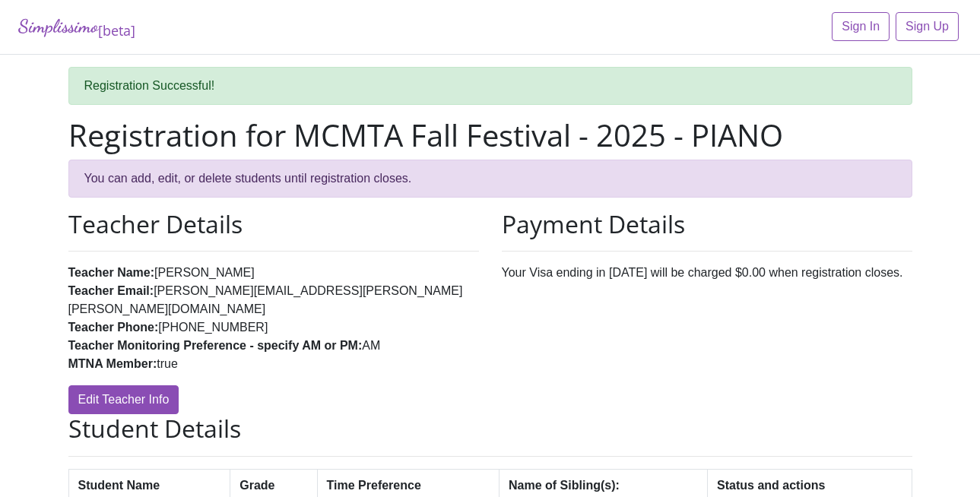  What do you see at coordinates (112, 273) in the screenshot?
I see `strong: Teacher Name:` at bounding box center [112, 273].